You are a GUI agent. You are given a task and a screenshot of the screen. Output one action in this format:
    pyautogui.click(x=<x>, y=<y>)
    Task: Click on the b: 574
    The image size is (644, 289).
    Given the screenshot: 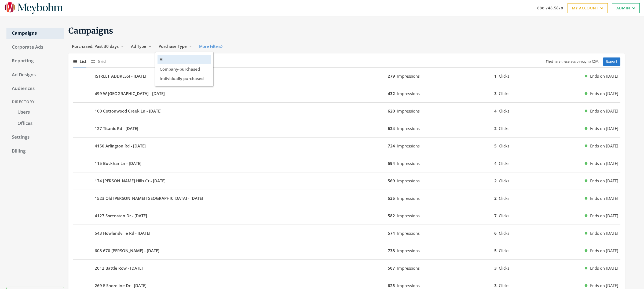 What is the action you would take?
    pyautogui.click(x=391, y=233)
    